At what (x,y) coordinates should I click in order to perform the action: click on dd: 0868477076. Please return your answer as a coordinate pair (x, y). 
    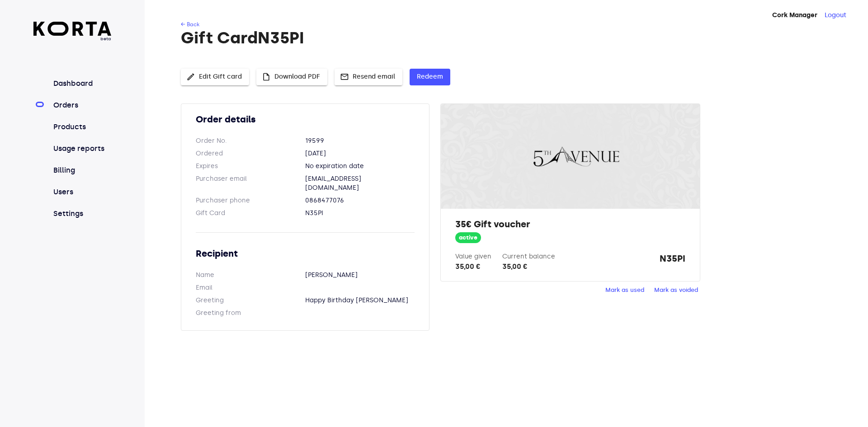
    Looking at the image, I should click on (360, 201).